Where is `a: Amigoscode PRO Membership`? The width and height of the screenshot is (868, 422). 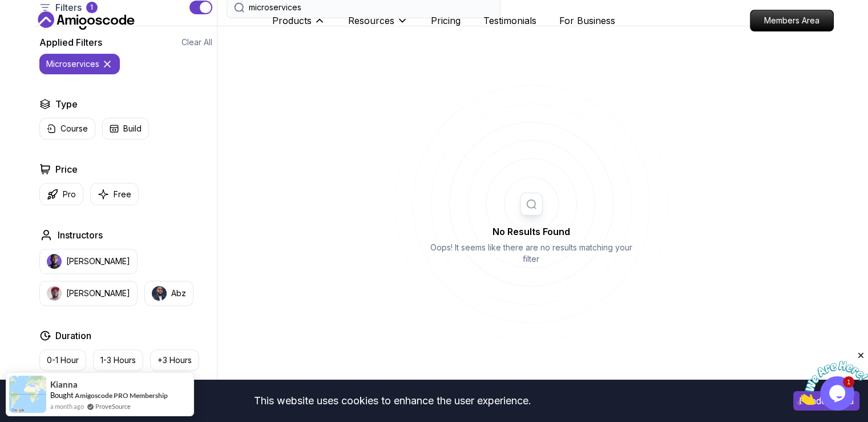
a: Amigoscode PRO Membership is located at coordinates (121, 395).